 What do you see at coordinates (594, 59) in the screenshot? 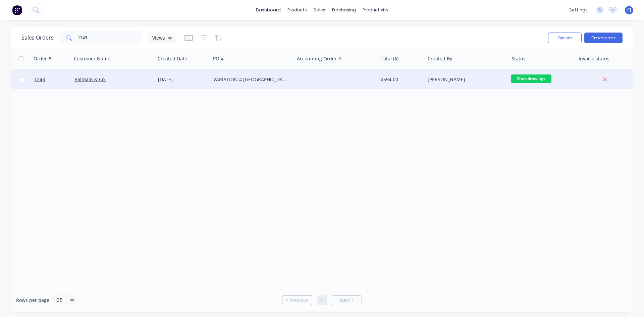
I see `div: Invoice status` at bounding box center [594, 59].